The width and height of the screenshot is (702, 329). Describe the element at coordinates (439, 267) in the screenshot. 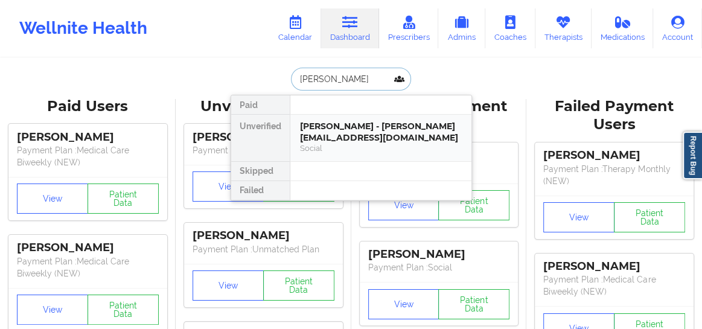

I see `p: Payment Plan : Social` at that location.